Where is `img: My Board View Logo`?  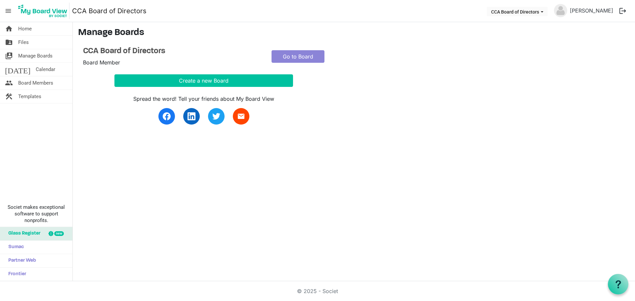
img: My Board View Logo is located at coordinates (43, 11).